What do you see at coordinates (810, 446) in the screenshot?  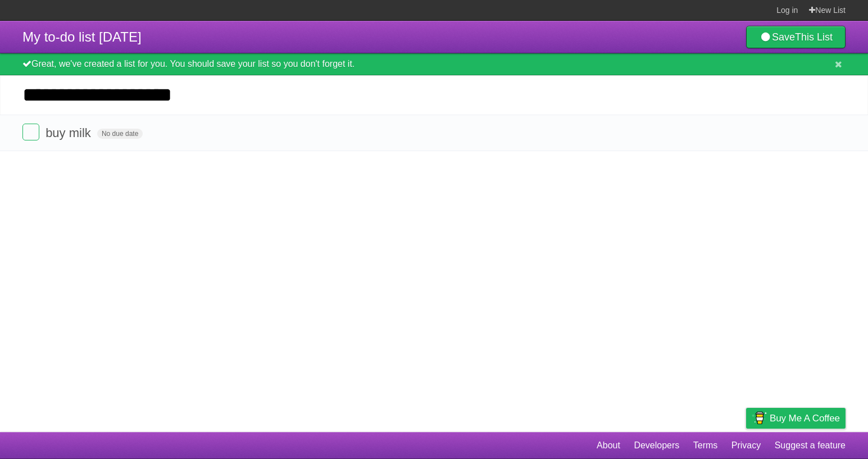 I see `a: Suggest a feature` at bounding box center [810, 446].